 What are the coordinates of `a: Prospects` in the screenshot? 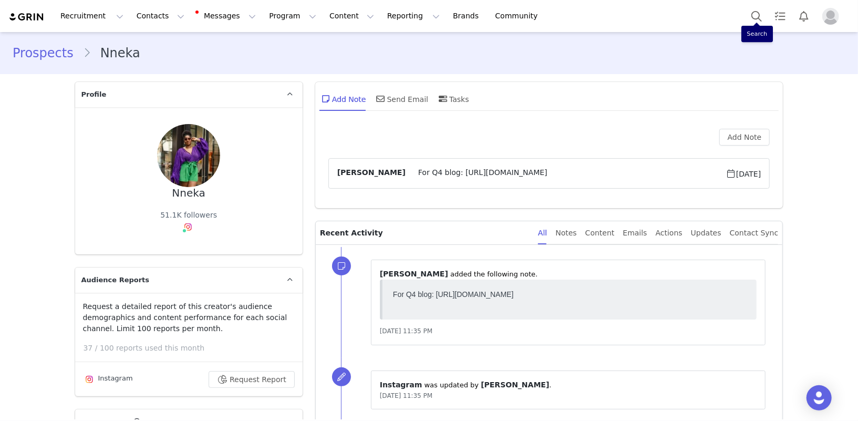 It's located at (48, 53).